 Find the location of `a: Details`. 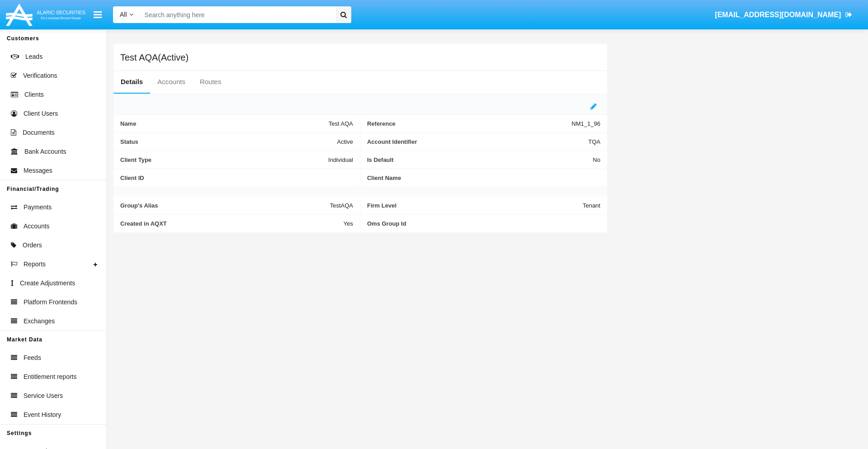

a: Details is located at coordinates (132, 82).